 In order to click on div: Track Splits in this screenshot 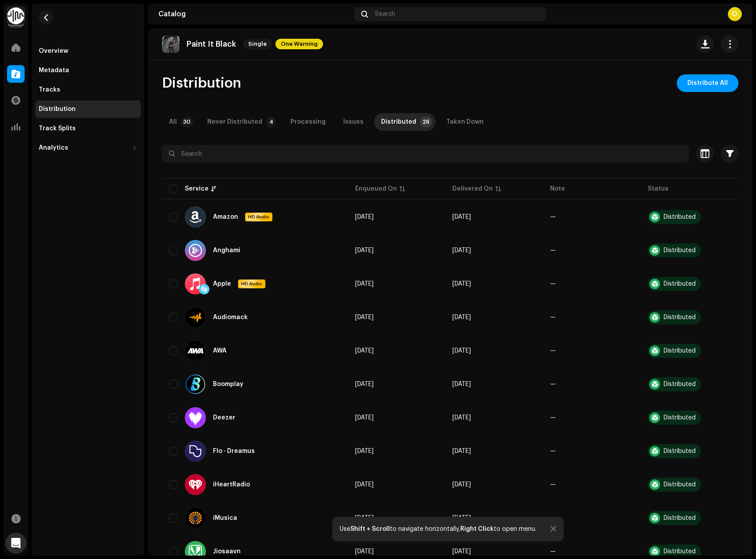, I will do `click(57, 129)`.